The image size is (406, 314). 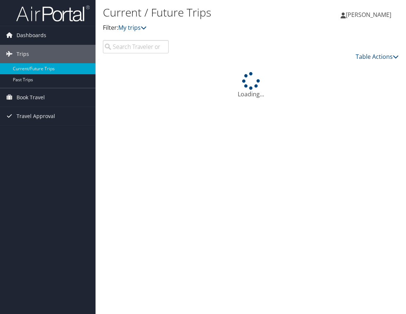 What do you see at coordinates (251, 85) in the screenshot?
I see `div: Loading...` at bounding box center [251, 85].